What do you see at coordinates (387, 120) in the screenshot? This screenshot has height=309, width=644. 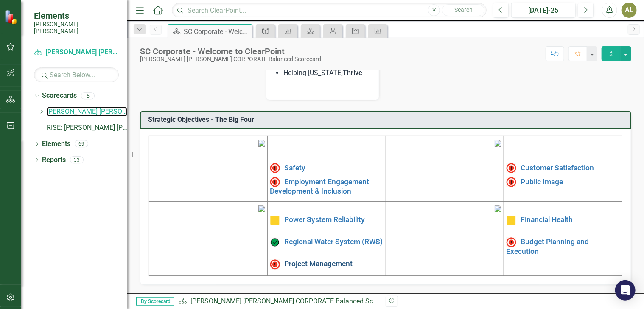 I see `h3: Strategic Objectives - The Big Four` at bounding box center [387, 120].